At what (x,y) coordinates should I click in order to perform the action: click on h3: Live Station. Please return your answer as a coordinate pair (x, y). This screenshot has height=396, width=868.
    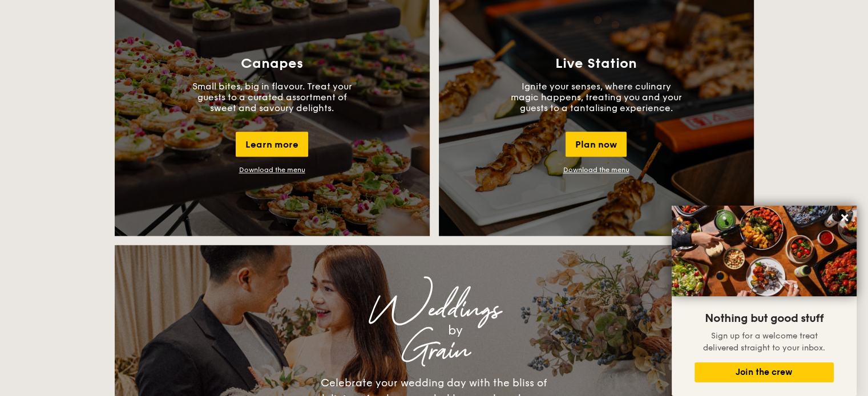
    Looking at the image, I should click on (596, 64).